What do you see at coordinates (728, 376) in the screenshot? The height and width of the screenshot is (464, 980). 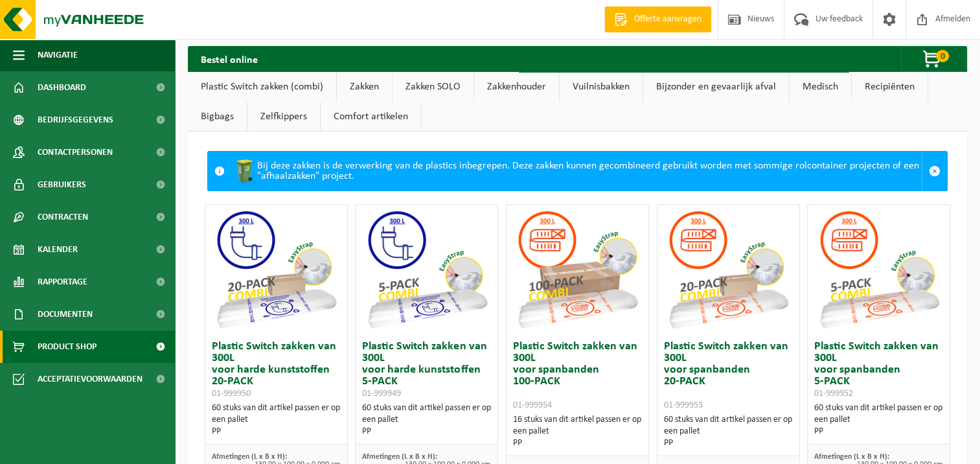 I see `h3: Plastic Switch zakken van 300L voor spanbanden 20-PACK` at bounding box center [728, 376].